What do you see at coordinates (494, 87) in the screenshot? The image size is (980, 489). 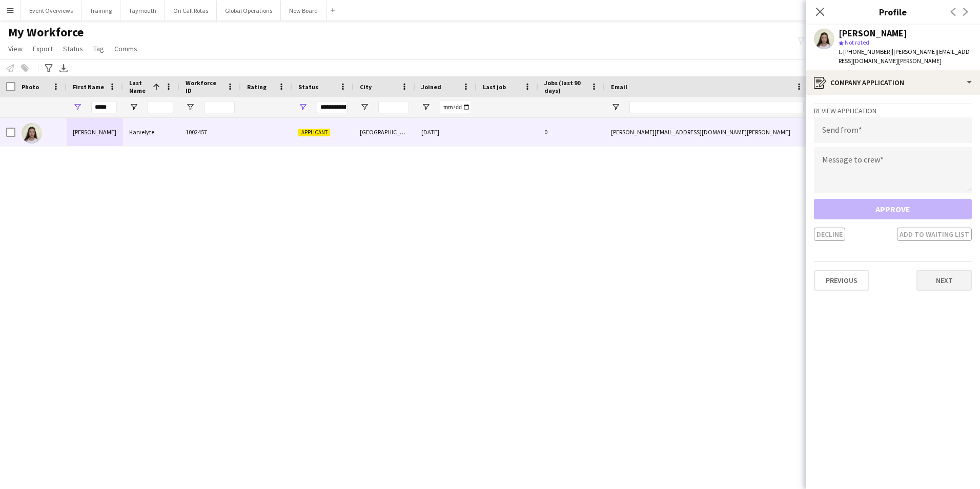 I see `span: Last job` at bounding box center [494, 87].